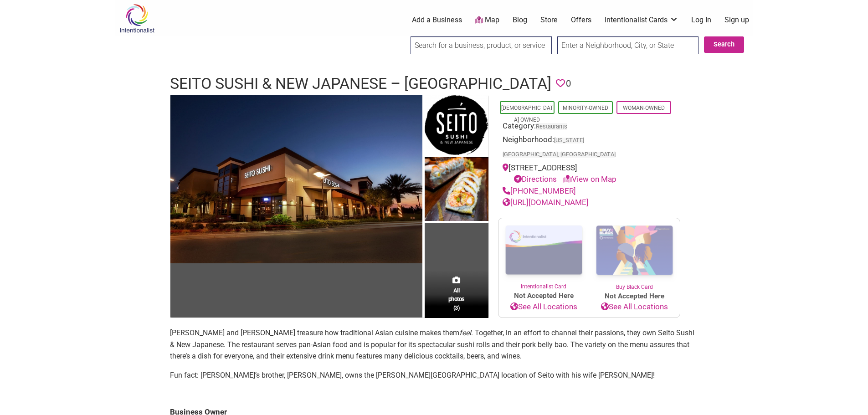 The width and height of the screenshot is (868, 415). I want to click on a: Sign up, so click(737, 20).